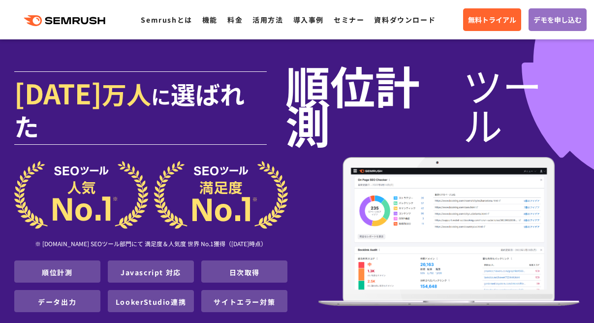 The width and height of the screenshot is (594, 323). What do you see at coordinates (492, 20) in the screenshot?
I see `a: 無料トライアル` at bounding box center [492, 20].